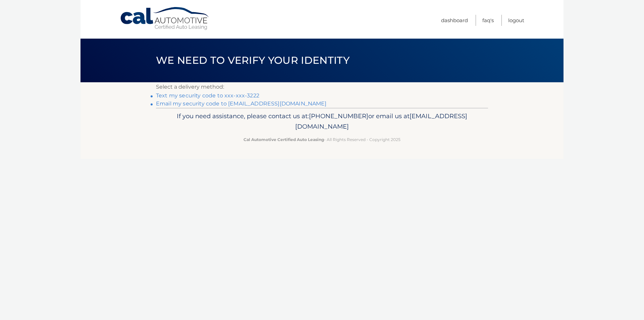 The image size is (644, 320). Describe the element at coordinates (322, 87) in the screenshot. I see `p: Select a delivery method:` at that location.